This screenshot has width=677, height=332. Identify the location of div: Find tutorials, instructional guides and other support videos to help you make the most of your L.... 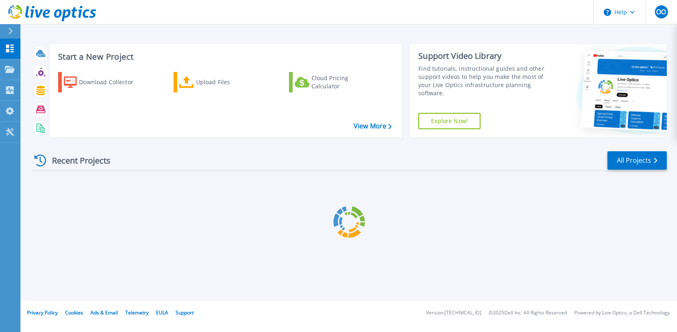
(483, 81).